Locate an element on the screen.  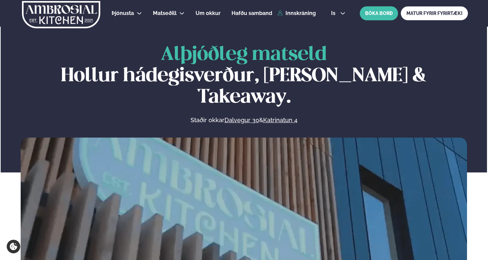
a: Matseðill is located at coordinates (164, 13).